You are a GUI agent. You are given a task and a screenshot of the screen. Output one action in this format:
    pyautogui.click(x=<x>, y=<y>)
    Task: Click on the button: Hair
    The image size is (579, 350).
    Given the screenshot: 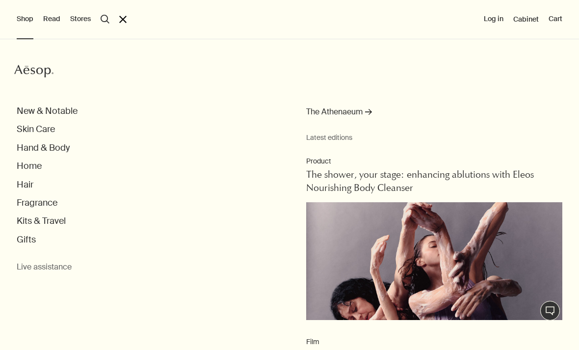 What is the action you would take?
    pyautogui.click(x=25, y=184)
    